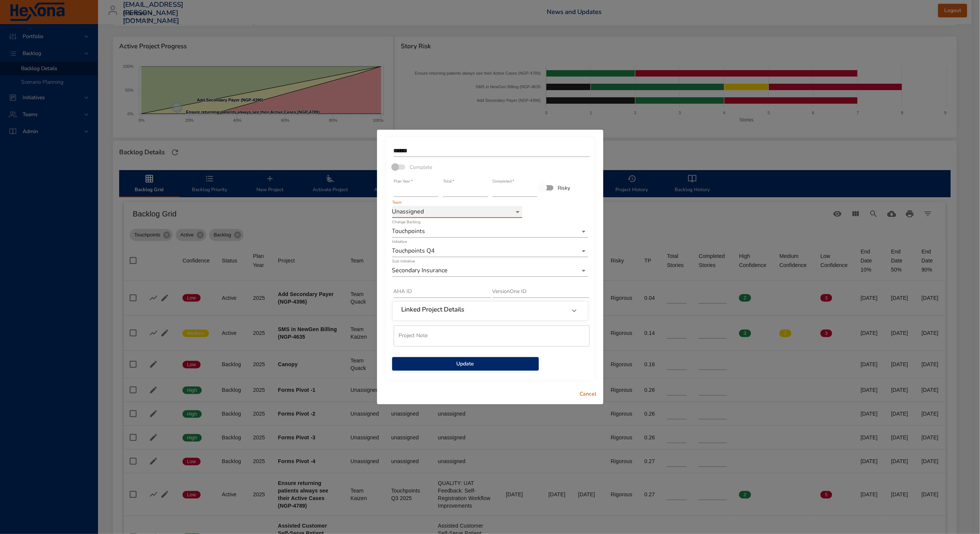 This screenshot has height=534, width=980. Describe the element at coordinates (491, 270) in the screenshot. I see `div: Secondary Insurance` at that location.